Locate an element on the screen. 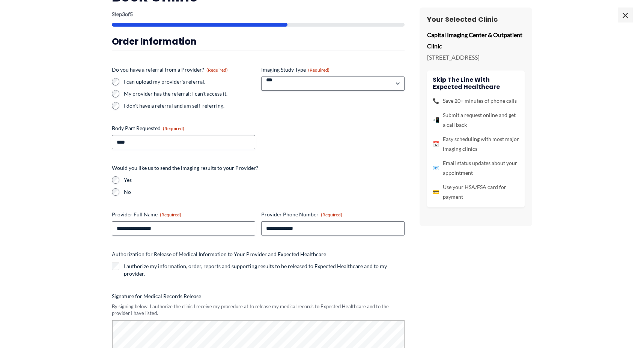  h4: Skip the line with Expected Healthcare is located at coordinates (476, 83).